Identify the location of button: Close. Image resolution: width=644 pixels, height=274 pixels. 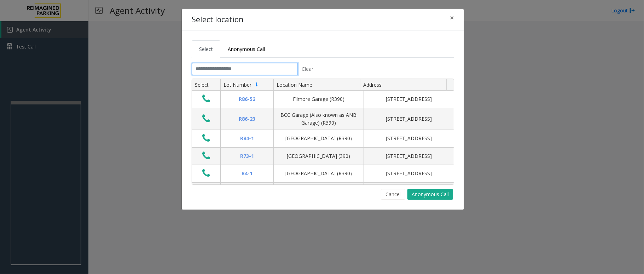
(452, 17).